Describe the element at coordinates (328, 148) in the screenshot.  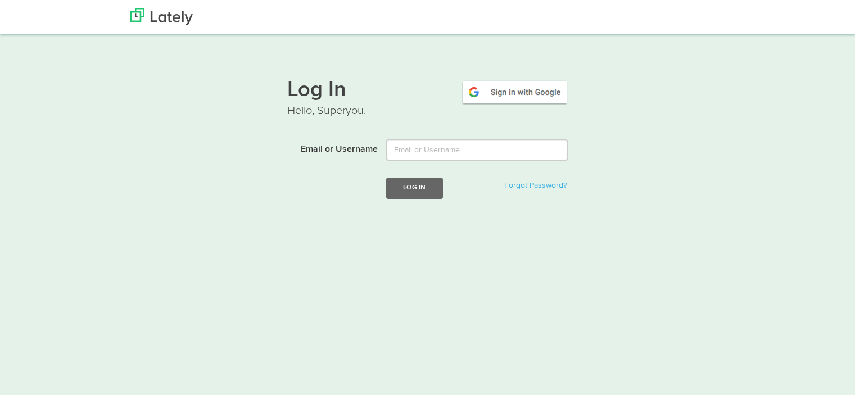
I see `label: Email or Username` at that location.